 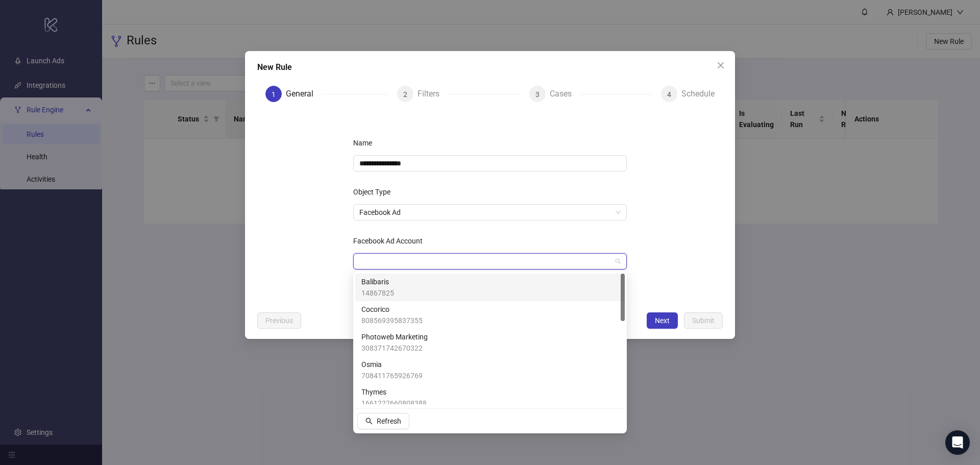 I want to click on input: Facebook Ad Account, so click(x=486, y=262).